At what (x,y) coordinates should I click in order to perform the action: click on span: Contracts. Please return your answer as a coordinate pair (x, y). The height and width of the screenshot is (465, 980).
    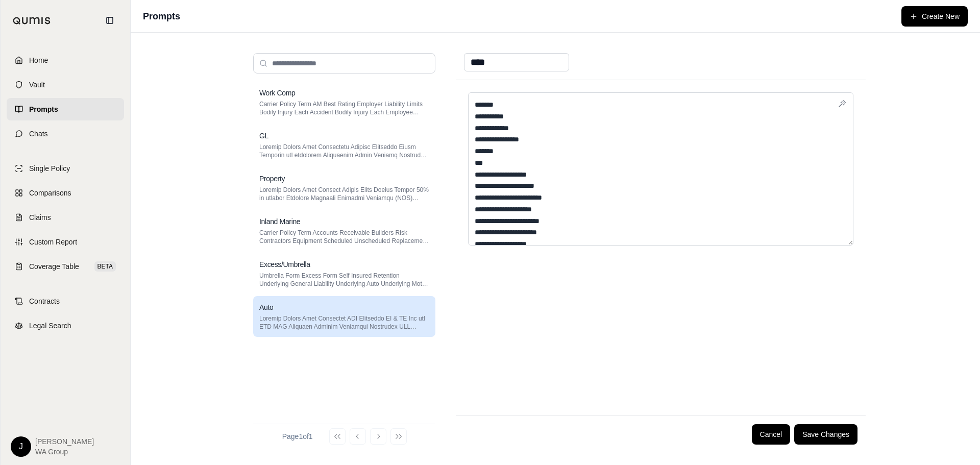
    Looking at the image, I should click on (44, 301).